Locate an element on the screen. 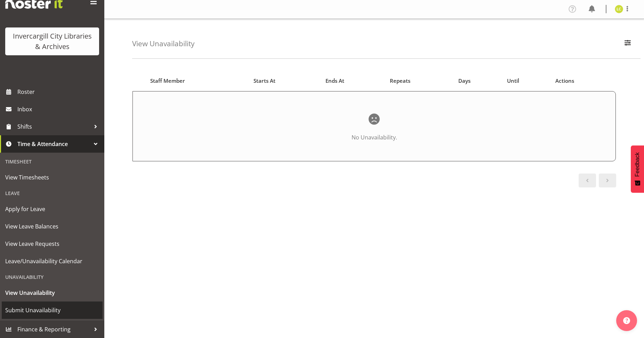 The height and width of the screenshot is (338, 644). span: Inbox is located at coordinates (59, 109).